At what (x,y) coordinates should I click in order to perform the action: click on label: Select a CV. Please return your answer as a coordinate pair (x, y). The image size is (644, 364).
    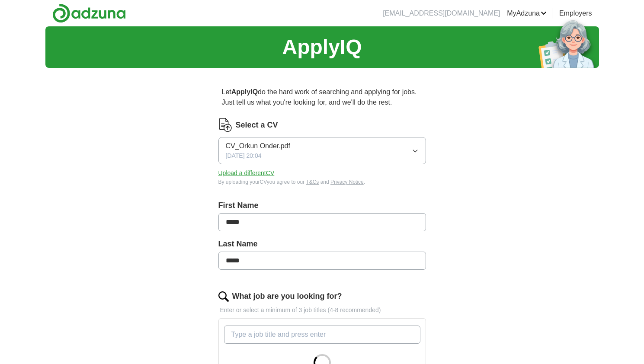
    Looking at the image, I should click on (257, 125).